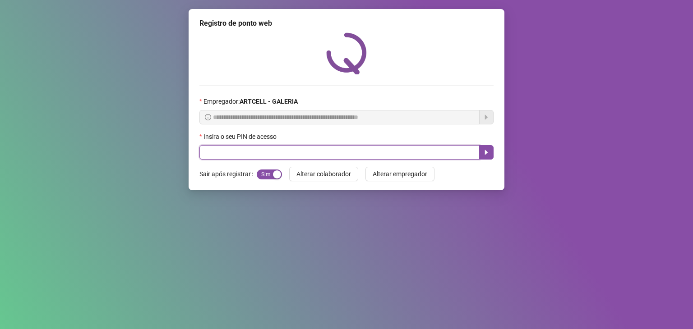  Describe the element at coordinates (346, 23) in the screenshot. I see `div: Registro de ponto web` at that location.